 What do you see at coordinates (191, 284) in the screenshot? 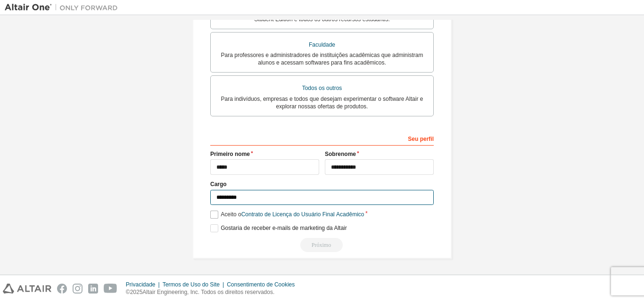
I see `font: Termos de Uso do Site` at bounding box center [191, 284].